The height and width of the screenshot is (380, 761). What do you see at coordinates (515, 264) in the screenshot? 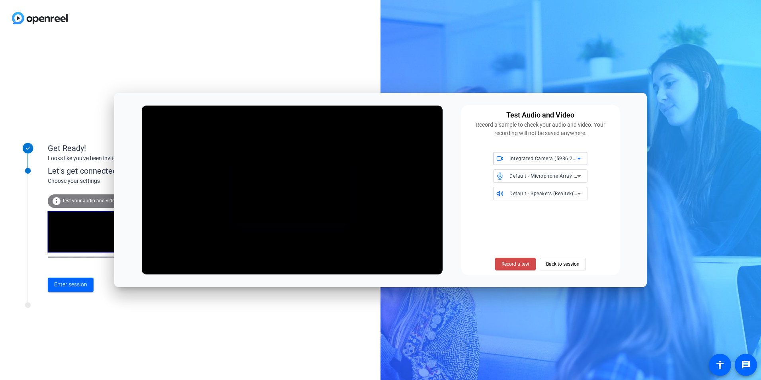
I see `span: Record a test` at bounding box center [515, 264].